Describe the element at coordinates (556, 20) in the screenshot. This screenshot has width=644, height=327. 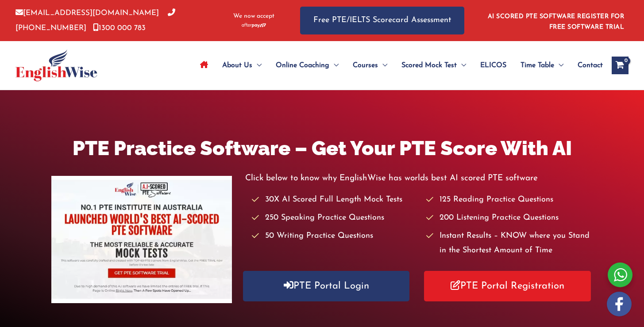
I see `aside: Header Widget 1` at that location.